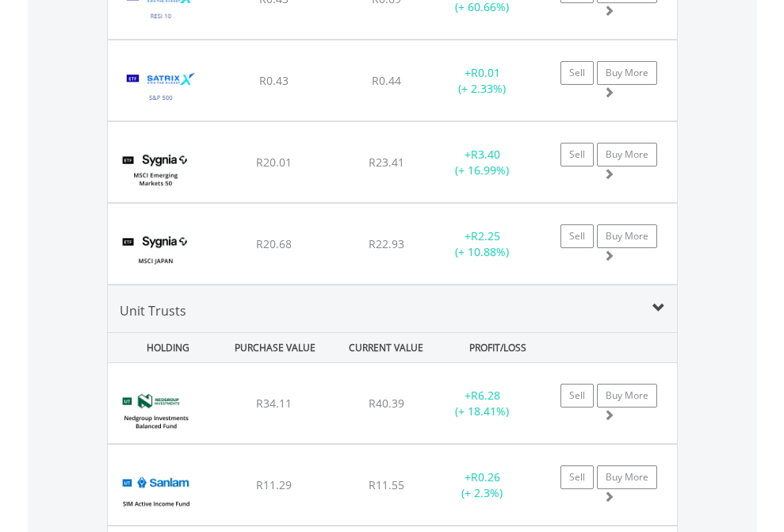 This screenshot has width=784, height=532. What do you see at coordinates (485, 235) in the screenshot?
I see `span: R2.25` at bounding box center [485, 235].